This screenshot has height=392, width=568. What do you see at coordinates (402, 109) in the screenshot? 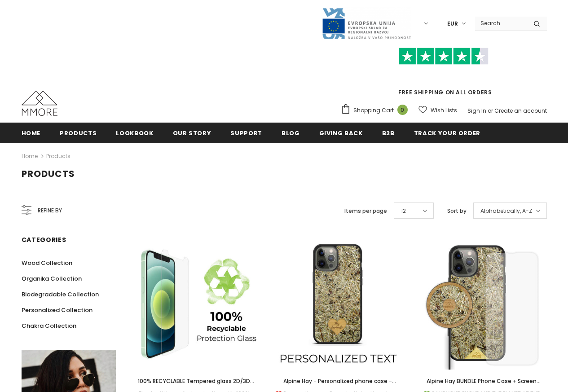
I see `span: 0` at bounding box center [402, 109].